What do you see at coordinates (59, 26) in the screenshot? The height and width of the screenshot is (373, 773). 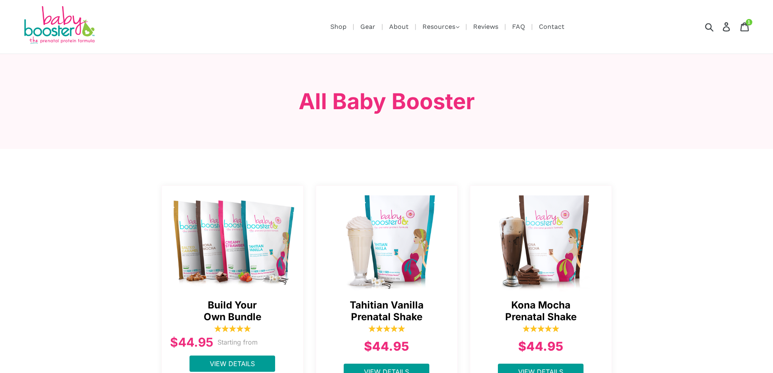 I see `img: Baby Booster Prenatal Protein Supplements` at bounding box center [59, 26].